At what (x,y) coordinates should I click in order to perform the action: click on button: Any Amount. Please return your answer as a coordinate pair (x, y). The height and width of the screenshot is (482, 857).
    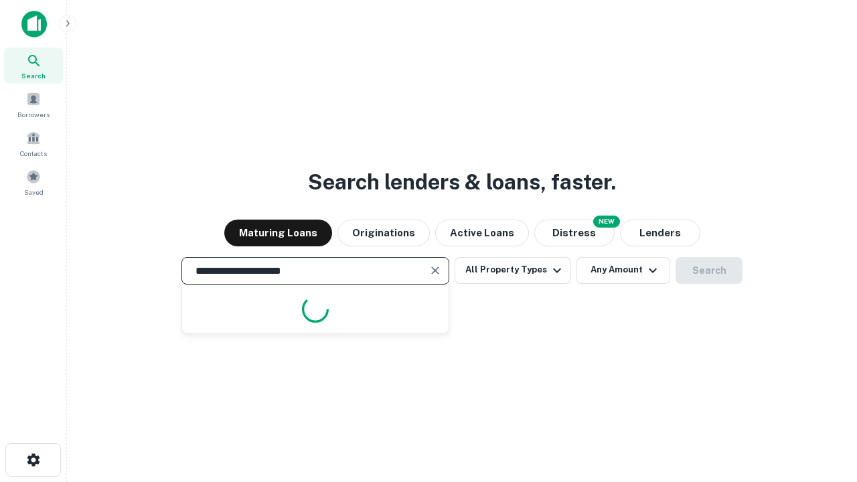
    Looking at the image, I should click on (623, 270).